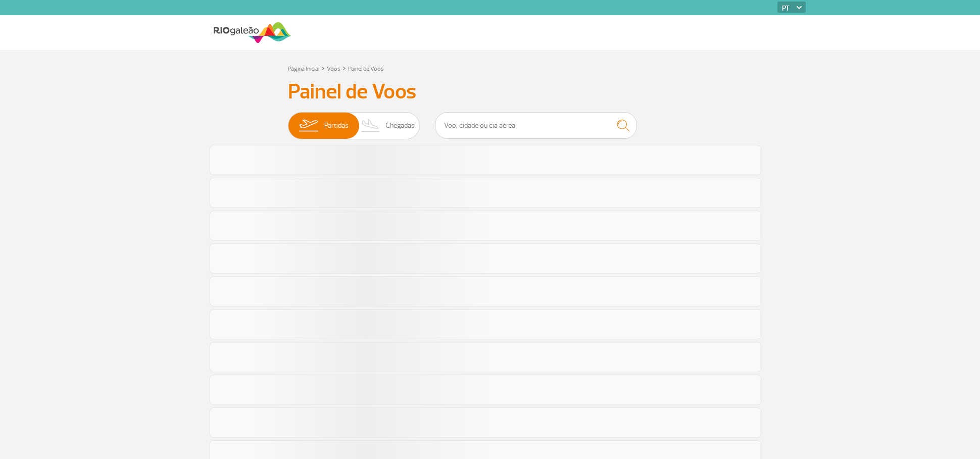 The width and height of the screenshot is (980, 459). I want to click on span: Chegadas, so click(400, 126).